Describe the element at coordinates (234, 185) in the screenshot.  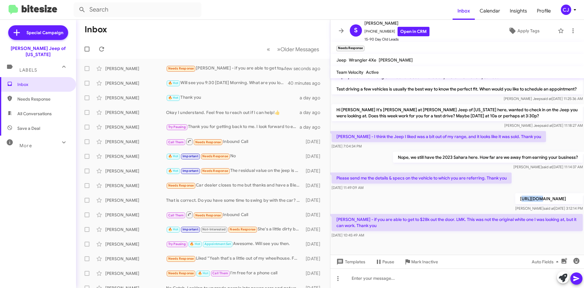
I see `div: Car dealer closes to me but thanks and have a Bless DAY 🙏🙏🙏` at that location.